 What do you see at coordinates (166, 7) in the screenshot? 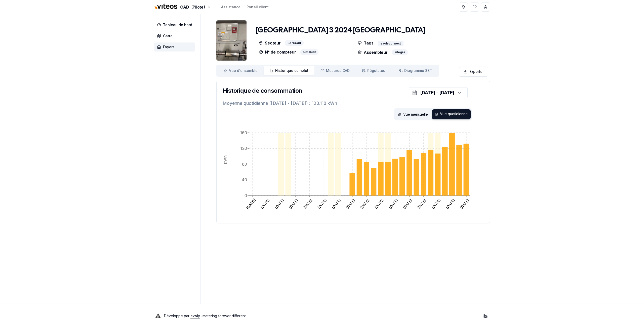
I see `img: Viteos - CAD Logo` at bounding box center [166, 7].